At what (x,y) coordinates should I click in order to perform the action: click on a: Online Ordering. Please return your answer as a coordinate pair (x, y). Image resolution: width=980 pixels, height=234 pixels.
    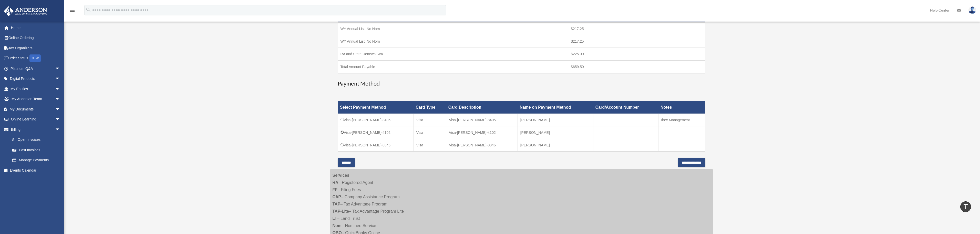
    Looking at the image, I should click on (36, 38).